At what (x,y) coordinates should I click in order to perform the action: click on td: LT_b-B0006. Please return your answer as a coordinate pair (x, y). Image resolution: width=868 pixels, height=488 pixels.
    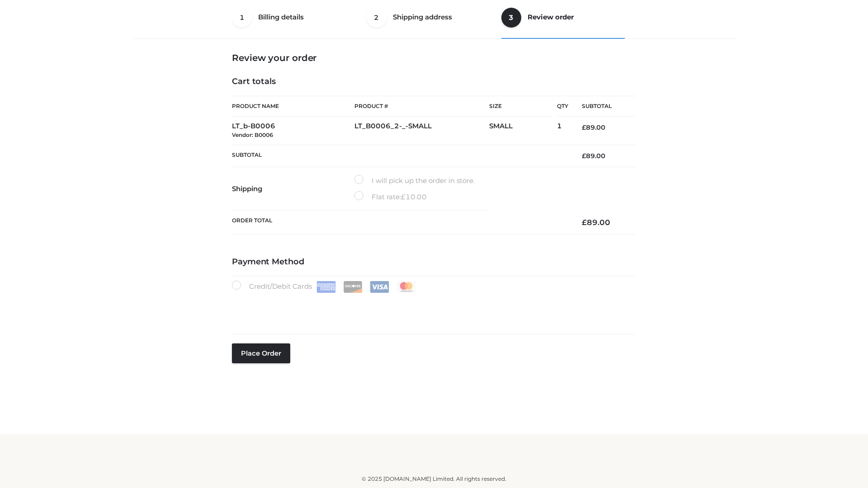
    Looking at the image, I should click on (293, 130).